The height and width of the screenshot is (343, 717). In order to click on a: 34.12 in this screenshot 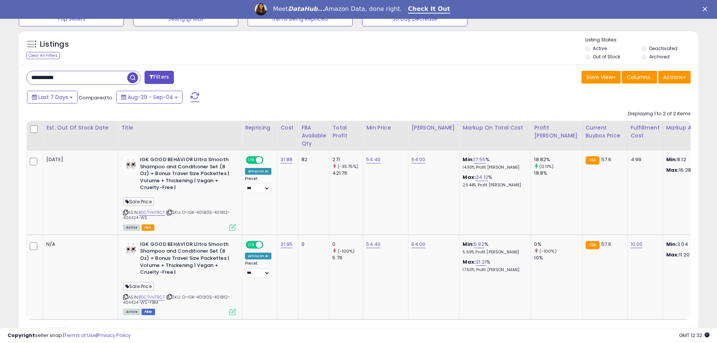, I will do `click(482, 177)`.